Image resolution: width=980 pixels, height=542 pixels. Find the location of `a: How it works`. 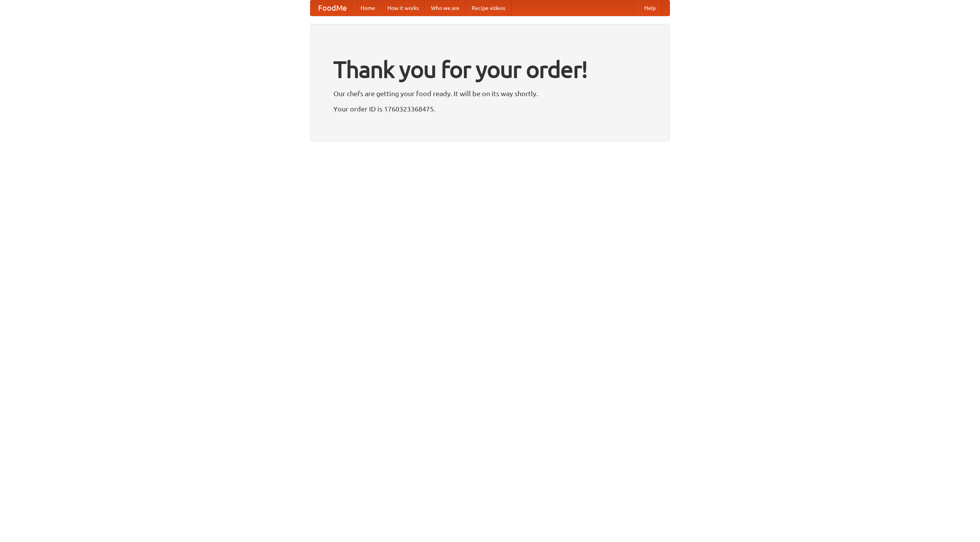

a: How it works is located at coordinates (403, 8).